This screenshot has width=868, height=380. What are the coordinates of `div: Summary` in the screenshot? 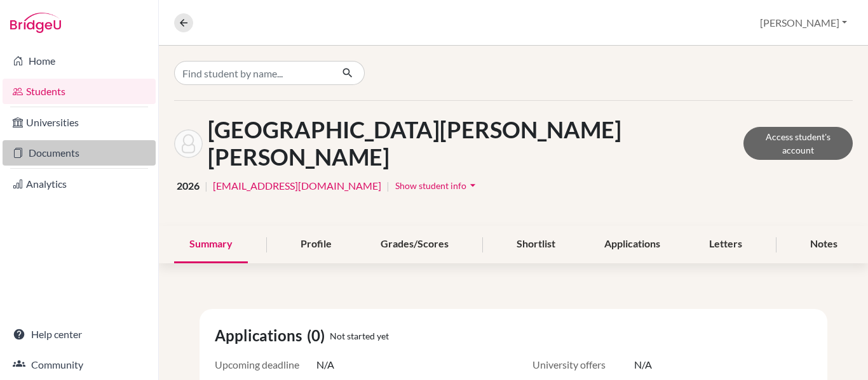 It's located at (211, 245).